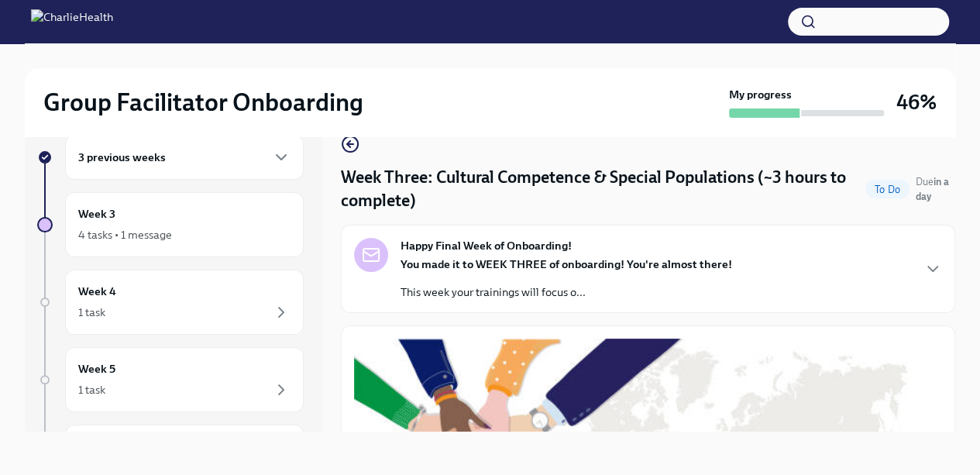 The image size is (980, 475). Describe the element at coordinates (185, 158) in the screenshot. I see `div: 3 previous weeks` at that location.